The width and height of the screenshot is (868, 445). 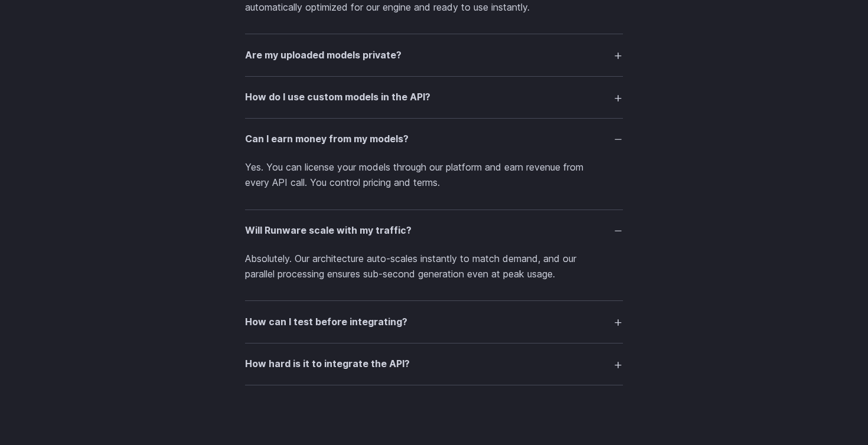 What do you see at coordinates (327, 364) in the screenshot?
I see `h3: How hard is it to integrate the API?` at bounding box center [327, 364].